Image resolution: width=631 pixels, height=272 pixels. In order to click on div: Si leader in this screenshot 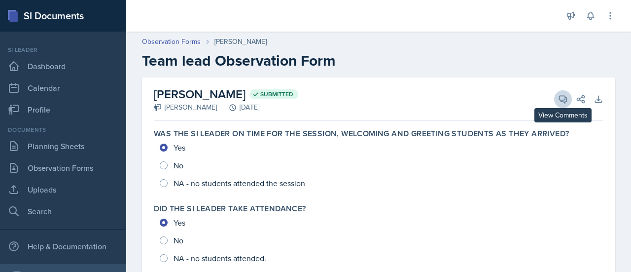, I will do `click(63, 50)`.